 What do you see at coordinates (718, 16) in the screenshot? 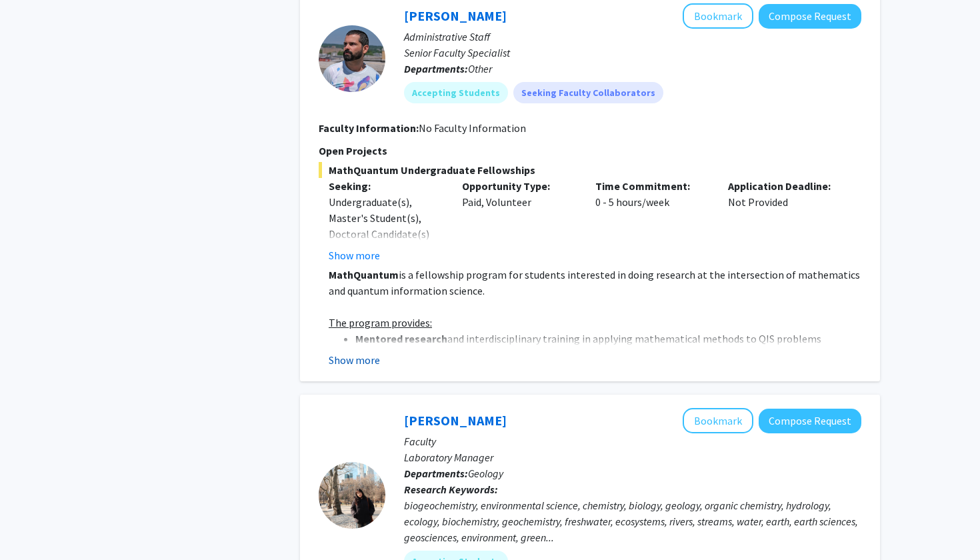
I see `button: Add Daniel Serrano to Bookmarks` at bounding box center [718, 16].